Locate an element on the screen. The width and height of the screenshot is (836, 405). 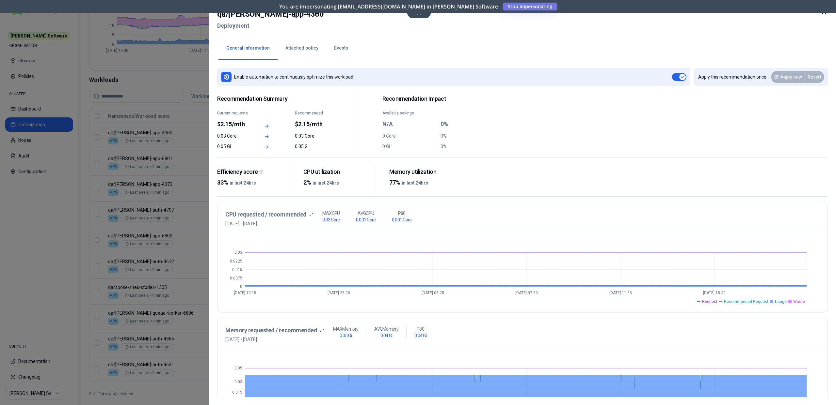
div: Current requests is located at coordinates (234, 113).